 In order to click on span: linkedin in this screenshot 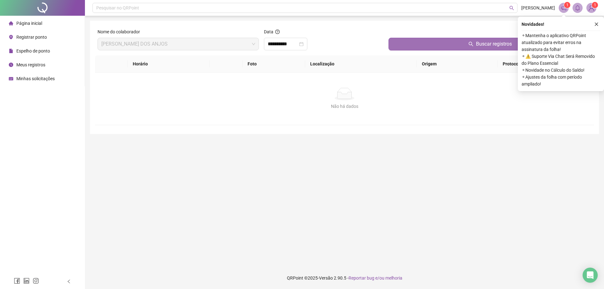, I will do `click(26, 281)`.